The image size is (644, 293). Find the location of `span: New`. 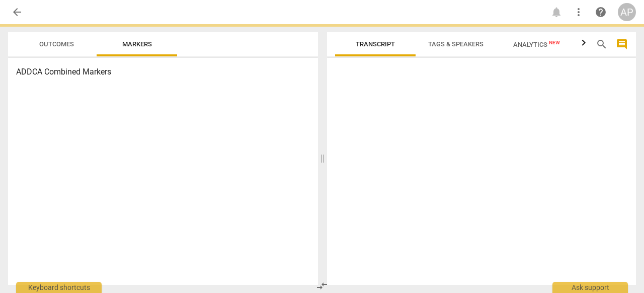

span: New is located at coordinates (554, 42).